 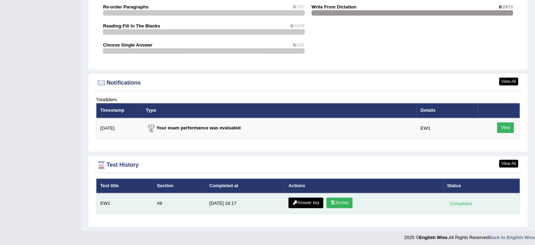 What do you see at coordinates (300, 7) in the screenshot?
I see `span: /767` at bounding box center [300, 7].